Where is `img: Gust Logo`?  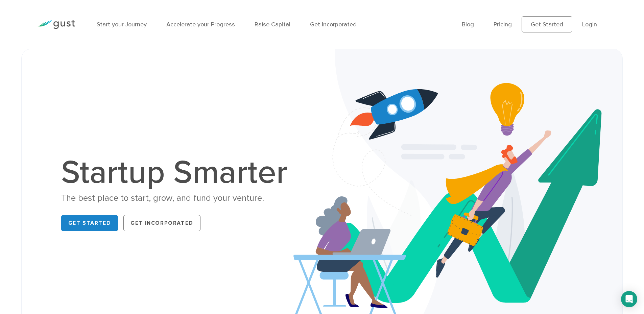
img: Gust Logo is located at coordinates (56, 24).